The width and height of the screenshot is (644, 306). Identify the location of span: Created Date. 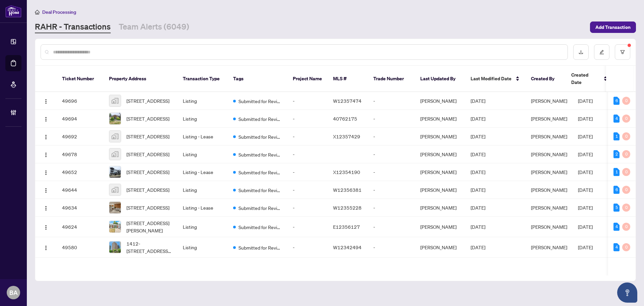
(585, 79).